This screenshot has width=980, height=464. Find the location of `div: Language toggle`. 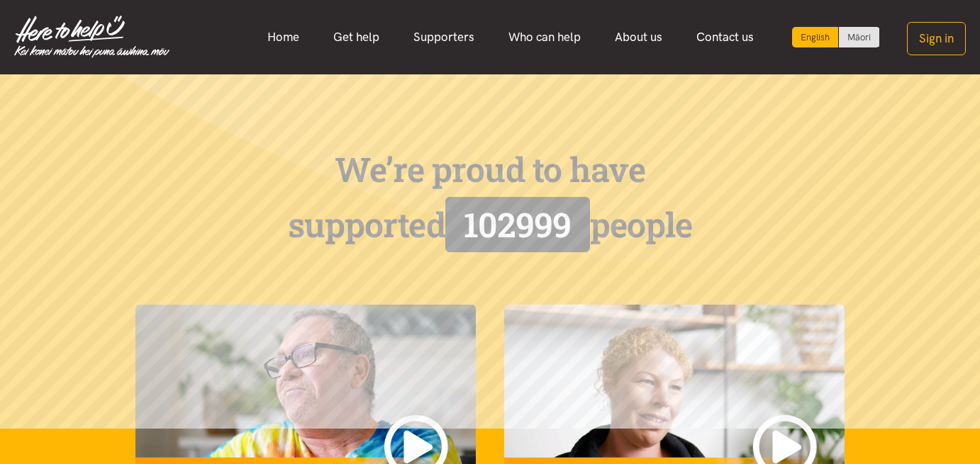

div: Language toggle is located at coordinates (836, 37).